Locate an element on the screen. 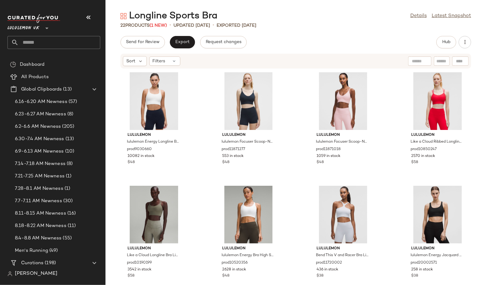 The height and width of the screenshot is (285, 486). span: All Products is located at coordinates (35, 77).